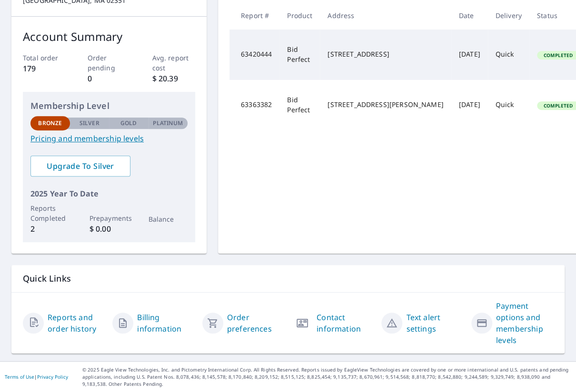 The width and height of the screenshot is (576, 392). What do you see at coordinates (168, 124) in the screenshot?
I see `p: Platinum` at bounding box center [168, 124].